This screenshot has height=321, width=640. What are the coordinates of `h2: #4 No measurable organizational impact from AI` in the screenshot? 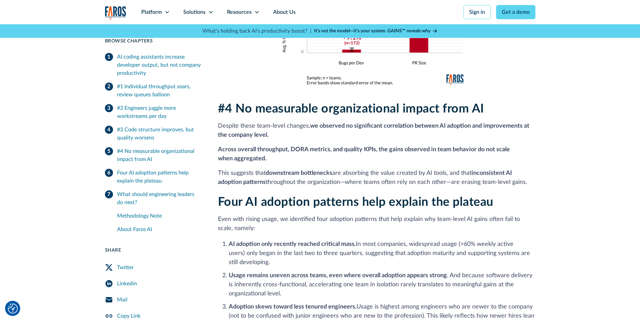 It's located at (377, 109).